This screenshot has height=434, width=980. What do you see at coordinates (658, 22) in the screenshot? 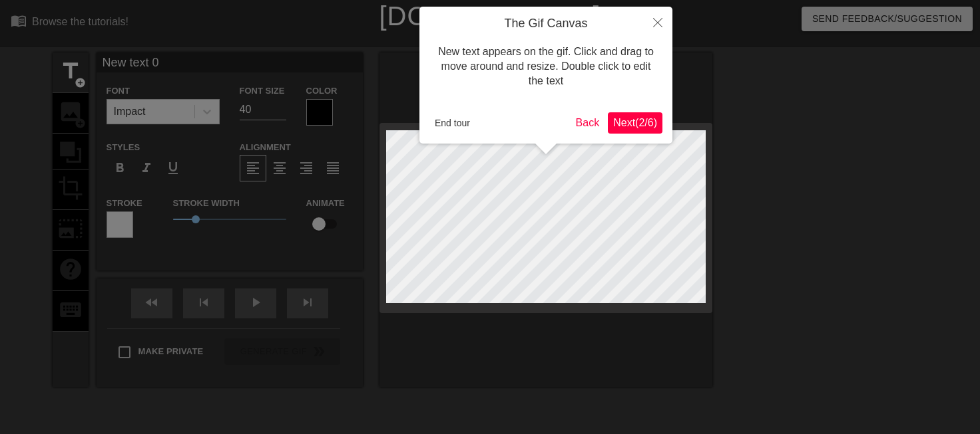
I see `button: Close` at bounding box center [658, 22].